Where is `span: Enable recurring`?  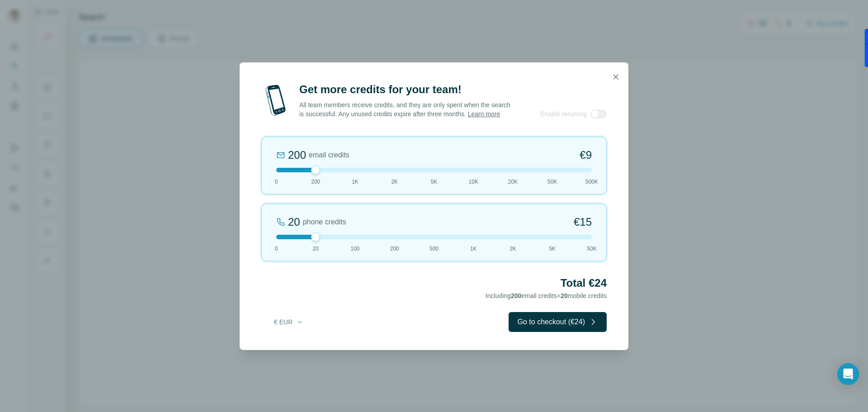 span: Enable recurring is located at coordinates (564, 114).